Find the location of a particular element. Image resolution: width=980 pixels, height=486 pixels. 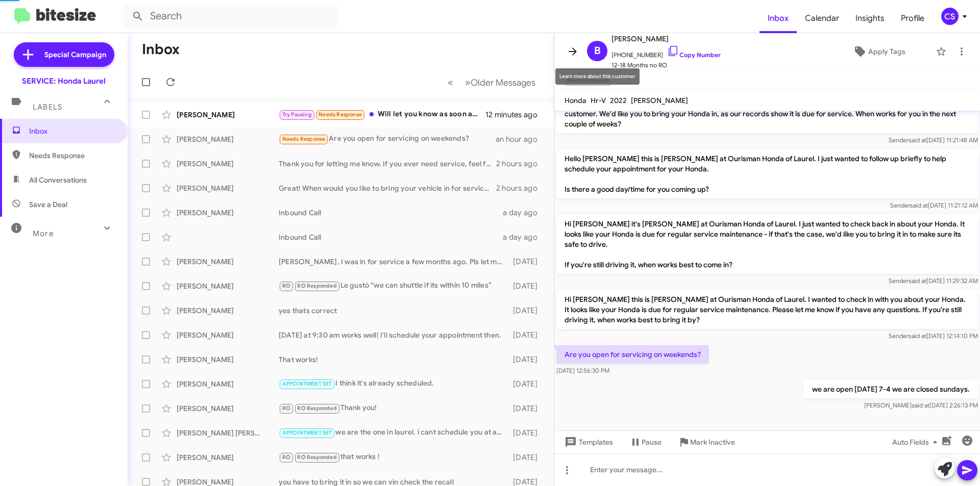

button: Mark Inactive is located at coordinates (706, 442).